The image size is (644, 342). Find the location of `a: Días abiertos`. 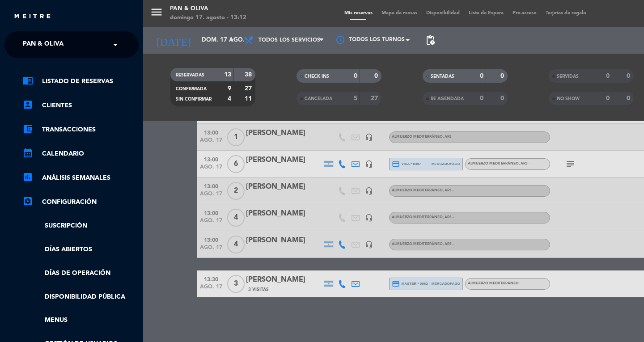

a: Días abiertos is located at coordinates (80, 250).